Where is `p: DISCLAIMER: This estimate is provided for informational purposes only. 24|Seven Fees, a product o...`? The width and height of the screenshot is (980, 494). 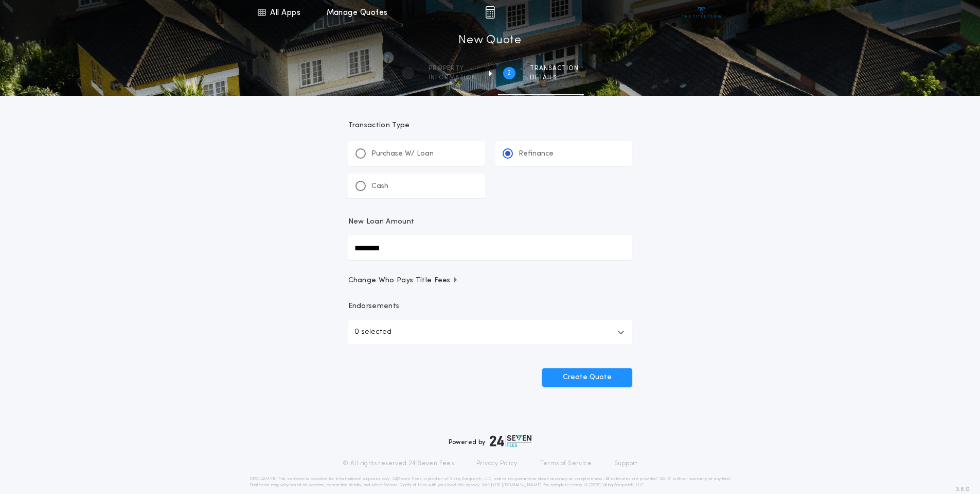 p: DISCLAIMER: This estimate is provided for informational purposes only. 24|Seven Fees, a product o... is located at coordinates (490, 482).